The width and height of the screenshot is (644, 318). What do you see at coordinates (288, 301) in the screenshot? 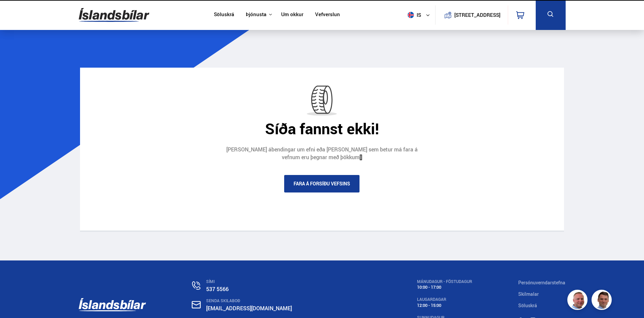
I see `div: SENDA SKILABOÐ` at bounding box center [288, 301].